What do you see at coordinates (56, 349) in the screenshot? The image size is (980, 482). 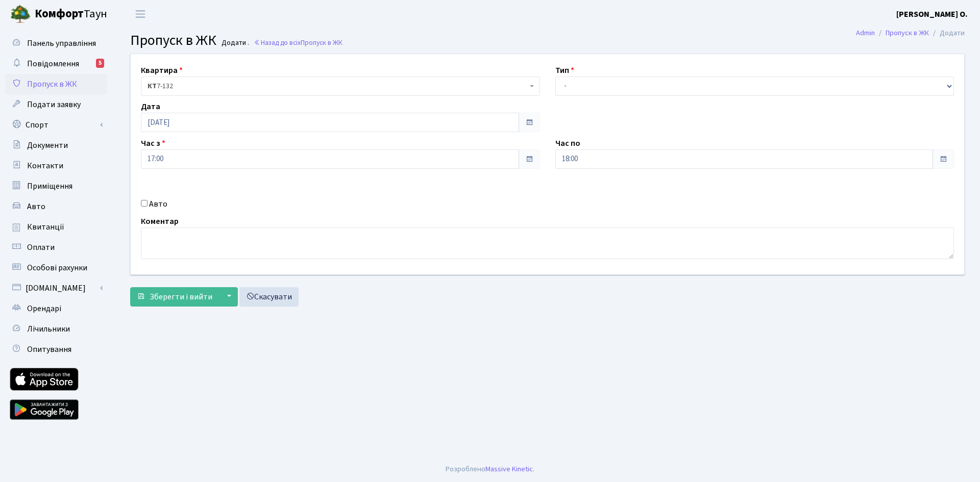 I see `a: Опитування` at bounding box center [56, 349].